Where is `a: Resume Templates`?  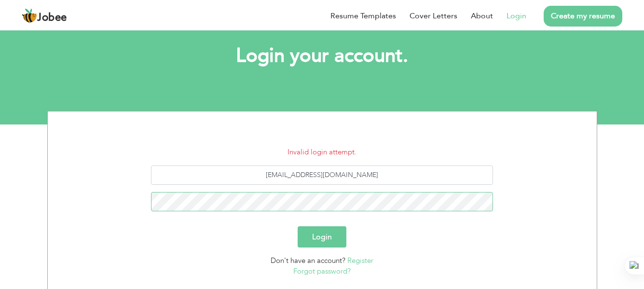 a: Resume Templates is located at coordinates (363, 16).